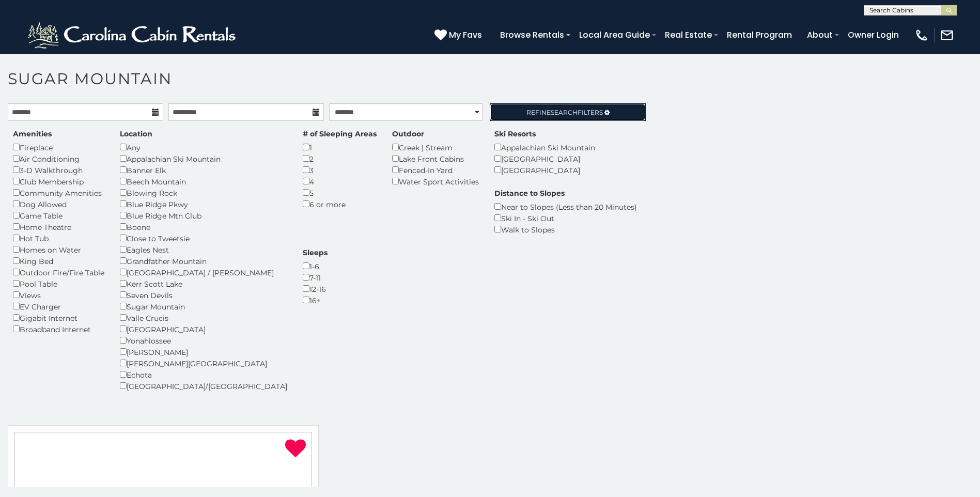 Image resolution: width=980 pixels, height=497 pixels. Describe the element at coordinates (688, 34) in the screenshot. I see `a: Real Estate` at that location.